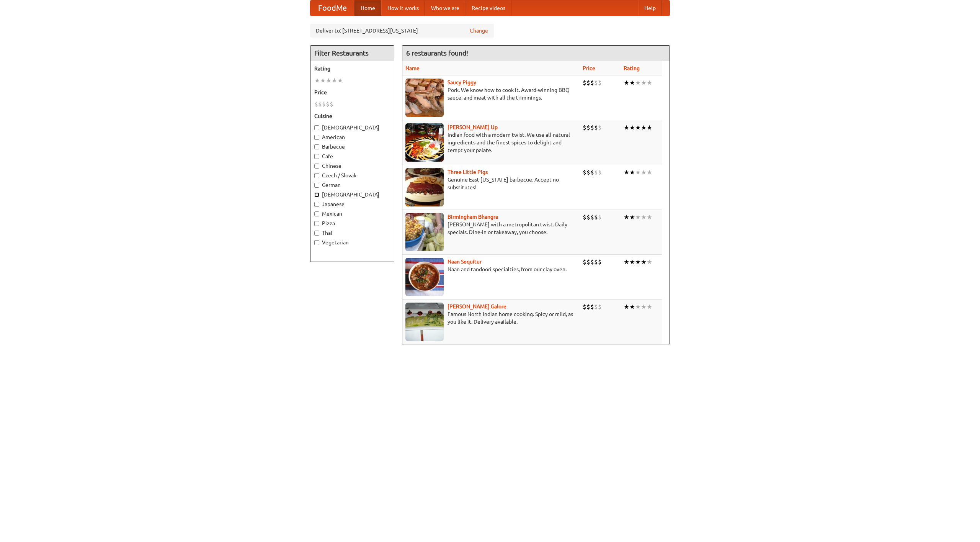 Image resolution: width=980 pixels, height=542 pixels. Describe the element at coordinates (317, 137) in the screenshot. I see `input: American` at that location.